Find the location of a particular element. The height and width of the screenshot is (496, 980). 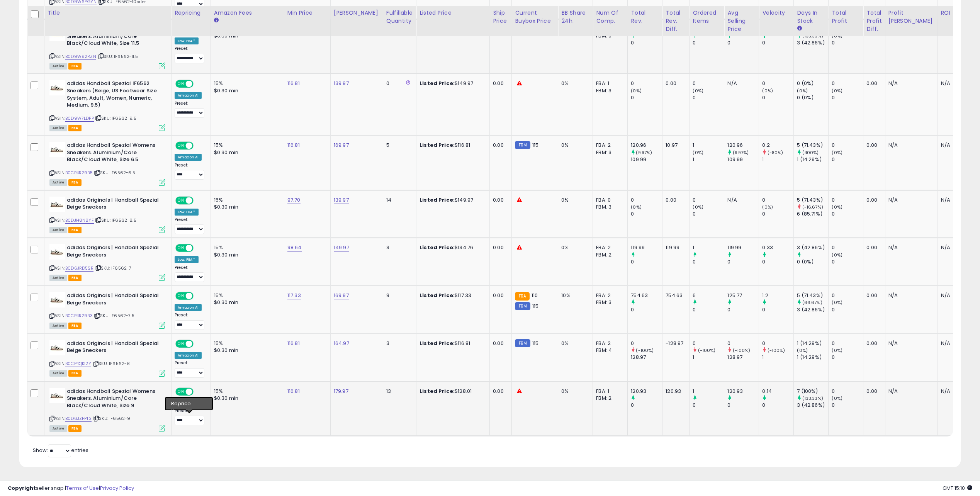

div: 3 is located at coordinates (398, 248).